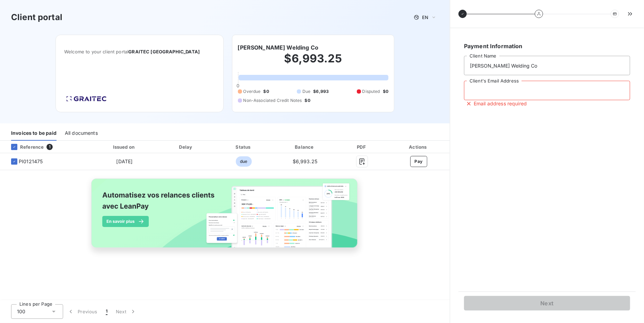 The height and width of the screenshot is (323, 644). What do you see at coordinates (21, 312) in the screenshot?
I see `span: 100` at bounding box center [21, 312].